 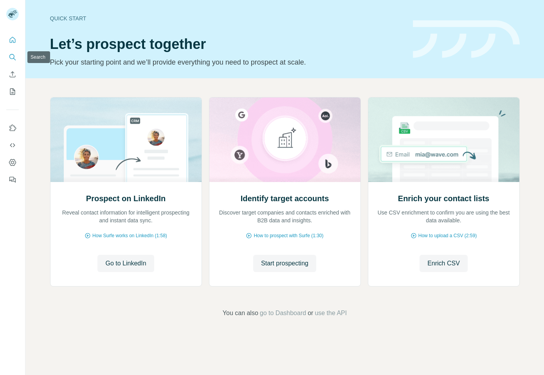 What do you see at coordinates (285, 140) in the screenshot?
I see `img: Identify target accounts` at bounding box center [285, 140].